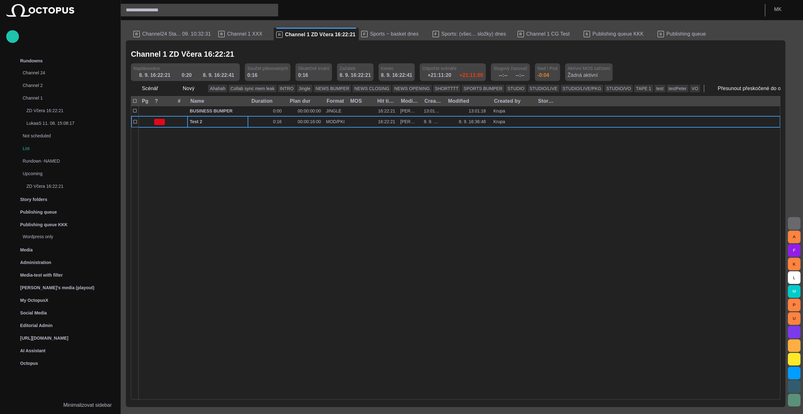 The image size is (803, 414). What do you see at coordinates (439, 68) in the screenshot?
I see `span: Odpočet scénáře` at bounding box center [439, 68].